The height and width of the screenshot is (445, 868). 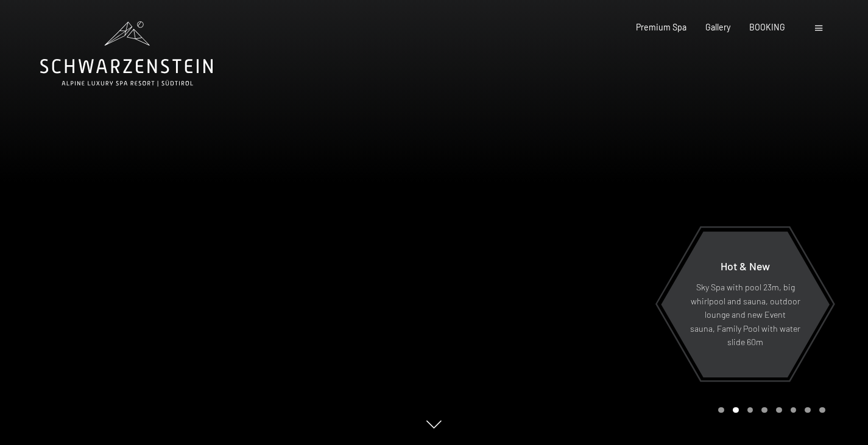 I want to click on span: Gallery, so click(x=718, y=26).